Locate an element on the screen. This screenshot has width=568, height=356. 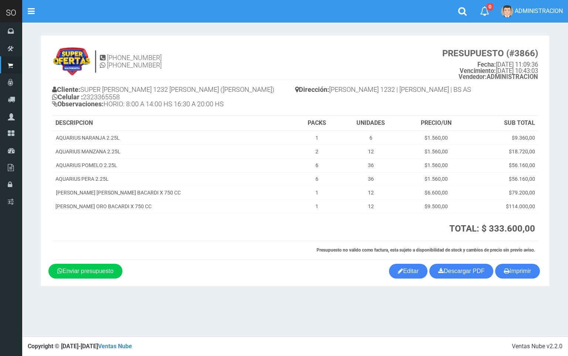
img: 9k= is located at coordinates (72, 61).